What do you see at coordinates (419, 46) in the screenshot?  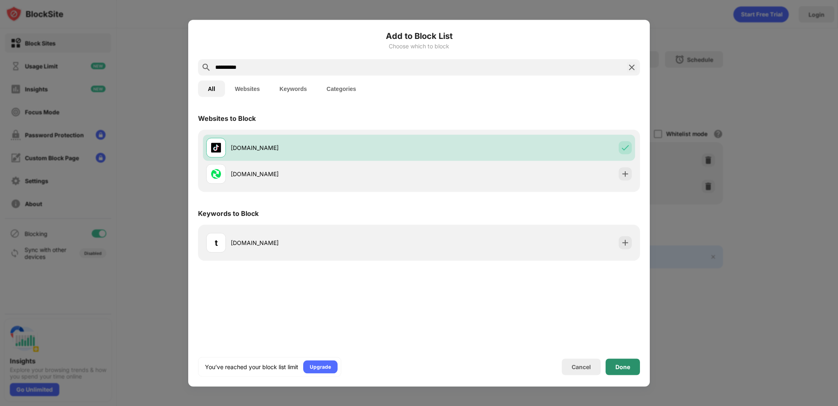 I see `div: Choose which to block` at bounding box center [419, 46].